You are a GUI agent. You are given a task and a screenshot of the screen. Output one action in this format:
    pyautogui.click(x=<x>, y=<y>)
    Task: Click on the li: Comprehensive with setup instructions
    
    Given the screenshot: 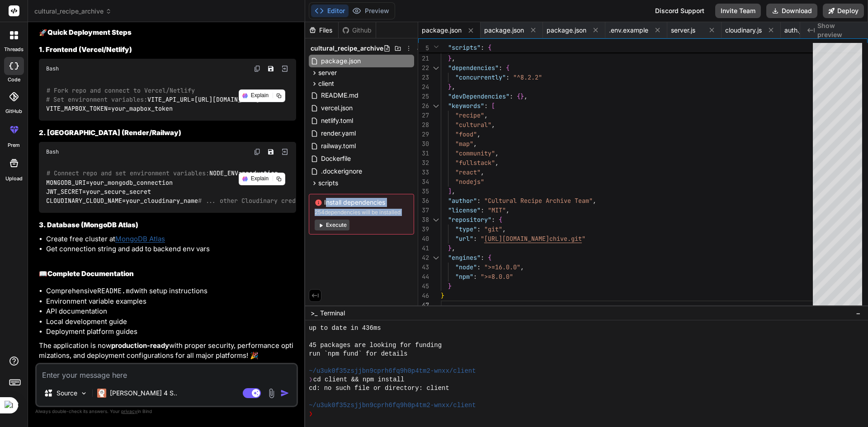 What is the action you would take?
    pyautogui.click(x=171, y=291)
    